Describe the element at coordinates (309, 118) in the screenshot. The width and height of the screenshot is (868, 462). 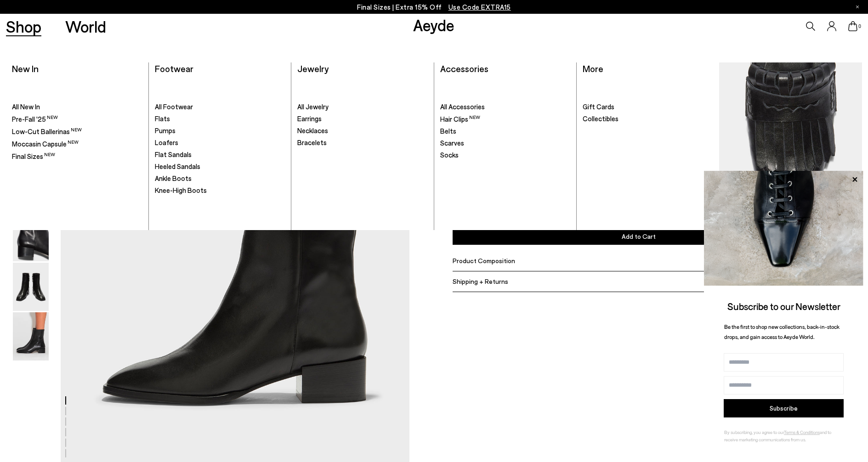
I see `span: Earrings` at that location.